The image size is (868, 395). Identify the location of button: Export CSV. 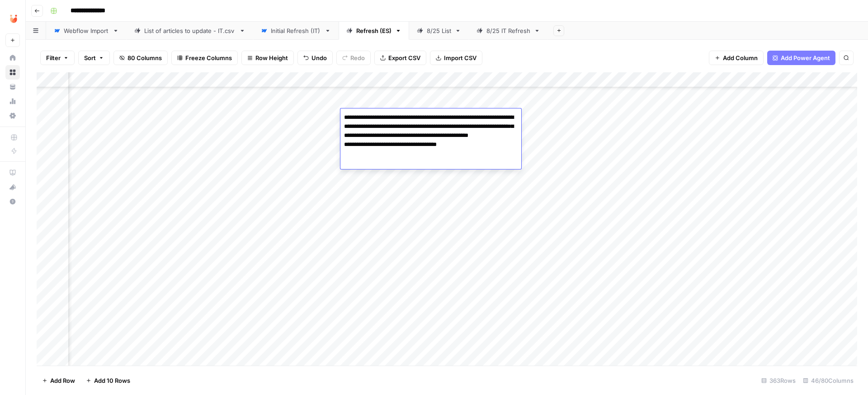
(400, 58).